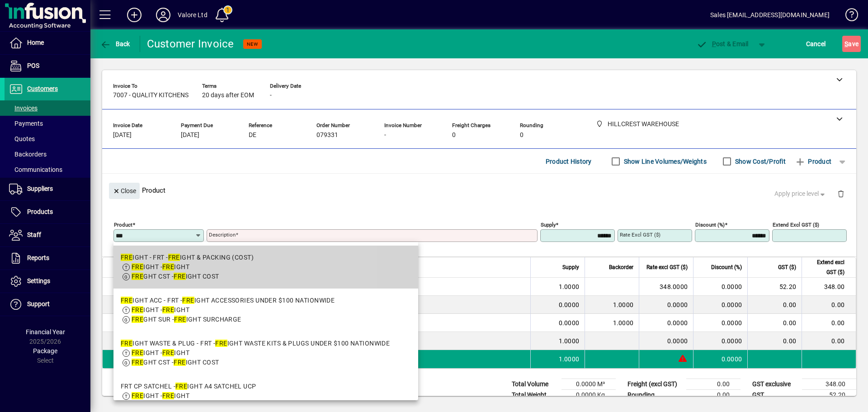  What do you see at coordinates (48, 108) in the screenshot?
I see `a: Invoices` at bounding box center [48, 108].